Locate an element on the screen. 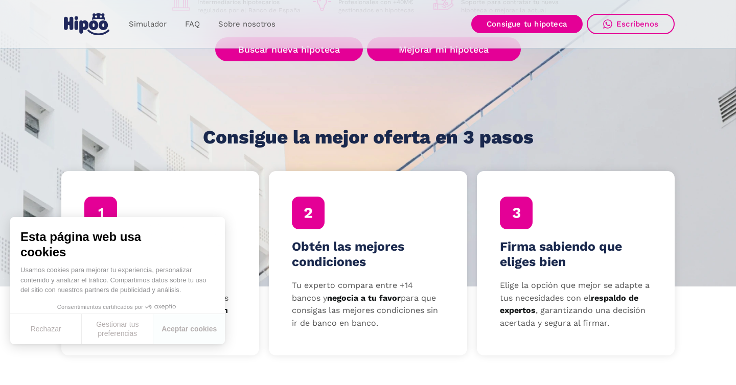  a: Buscar nueva hipoteca is located at coordinates (289, 49).